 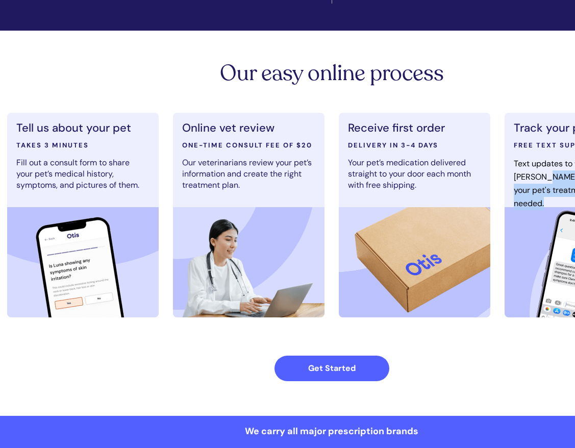 I want to click on span: Our easy online process, so click(x=331, y=73).